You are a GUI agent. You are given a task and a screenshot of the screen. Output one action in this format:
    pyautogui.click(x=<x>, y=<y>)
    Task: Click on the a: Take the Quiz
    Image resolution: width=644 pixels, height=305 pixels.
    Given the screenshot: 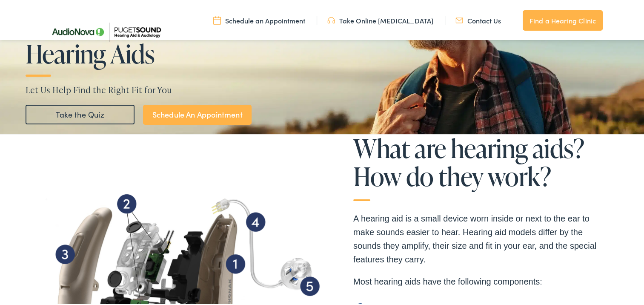 What is the action you would take?
    pyautogui.click(x=80, y=113)
    